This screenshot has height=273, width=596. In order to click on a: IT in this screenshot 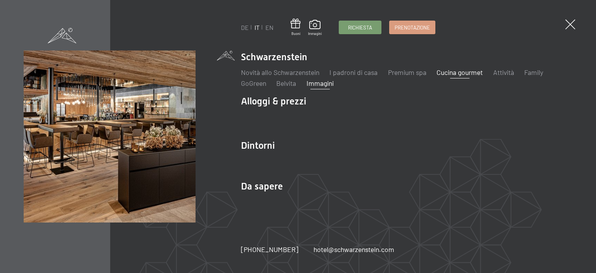, I will do `click(257, 27)`.